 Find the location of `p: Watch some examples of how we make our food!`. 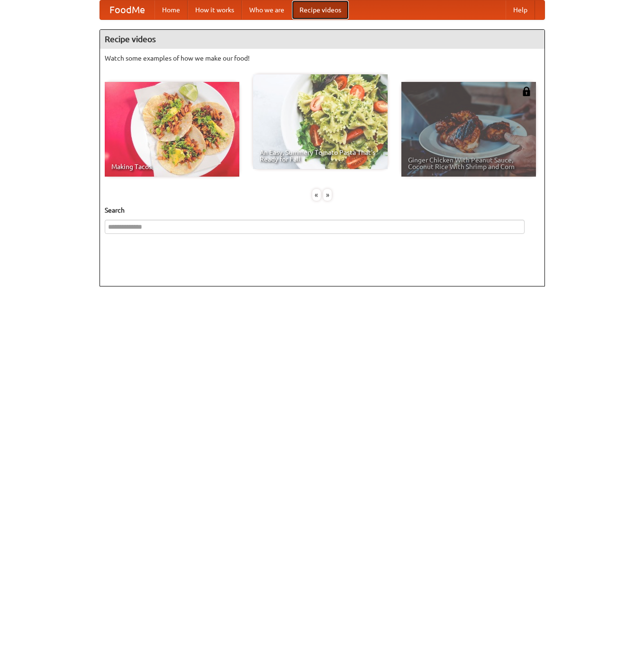

p: Watch some examples of how we make our food! is located at coordinates (322, 58).